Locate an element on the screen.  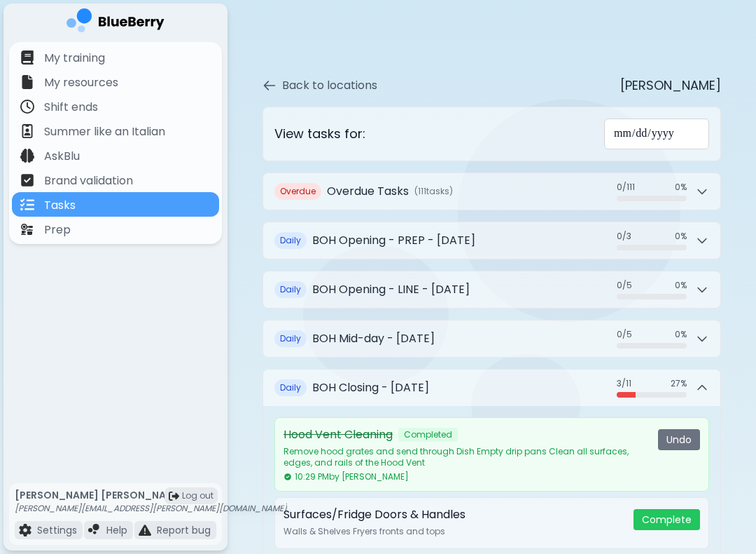
button: Undo is located at coordinates (680, 440).